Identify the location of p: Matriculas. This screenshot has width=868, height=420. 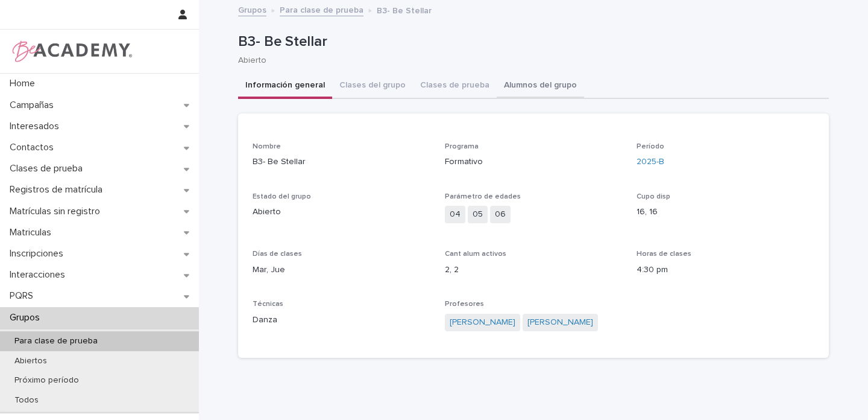
(32, 232).